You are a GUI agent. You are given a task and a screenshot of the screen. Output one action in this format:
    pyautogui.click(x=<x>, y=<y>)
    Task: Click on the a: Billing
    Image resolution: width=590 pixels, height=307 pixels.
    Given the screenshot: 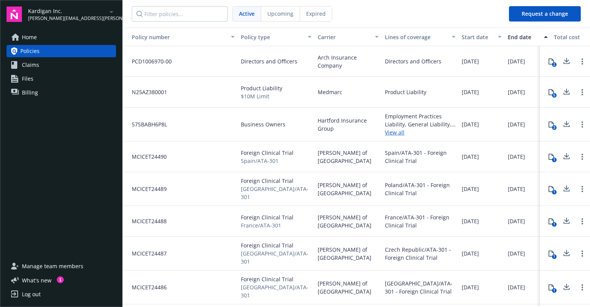 What is the action you would take?
    pyautogui.click(x=61, y=93)
    